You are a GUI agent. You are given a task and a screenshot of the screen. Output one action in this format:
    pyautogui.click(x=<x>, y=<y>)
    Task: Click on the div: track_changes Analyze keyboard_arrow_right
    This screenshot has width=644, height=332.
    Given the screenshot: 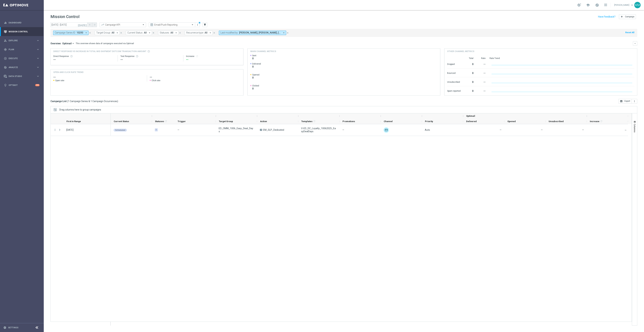 What is the action you would take?
    pyautogui.click(x=22, y=68)
    